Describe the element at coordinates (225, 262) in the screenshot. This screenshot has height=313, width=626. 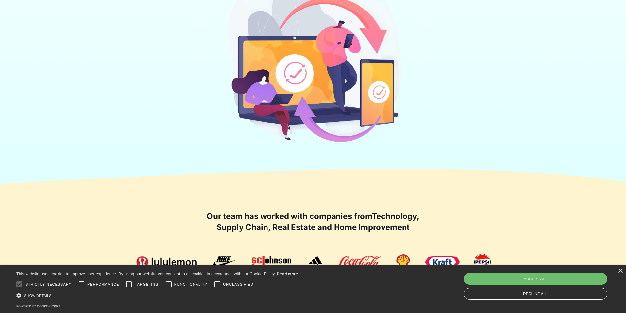
I see `img: nike logo` at that location.